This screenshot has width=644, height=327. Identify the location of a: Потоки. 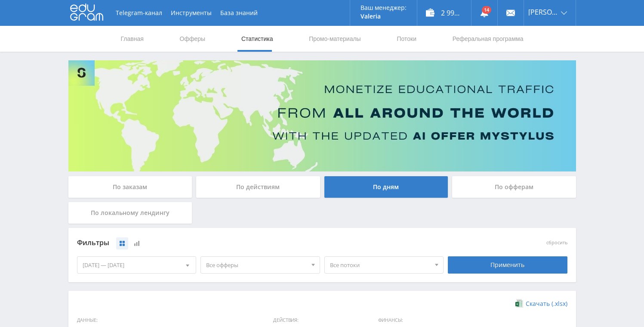
(407, 39).